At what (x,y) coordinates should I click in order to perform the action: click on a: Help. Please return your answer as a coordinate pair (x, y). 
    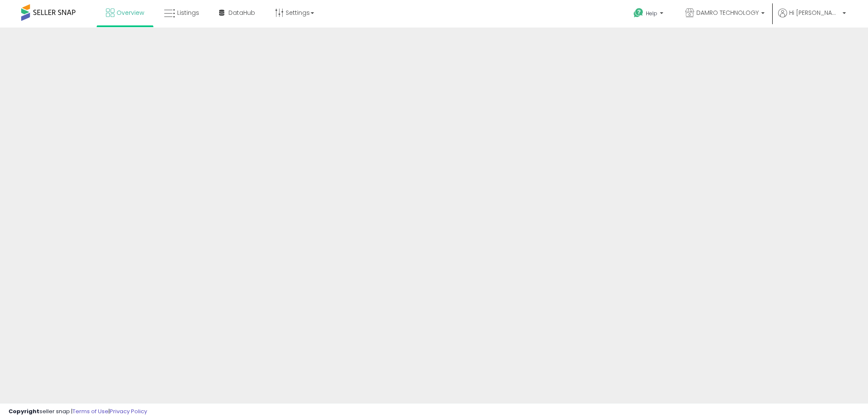
    Looking at the image, I should click on (650, 15).